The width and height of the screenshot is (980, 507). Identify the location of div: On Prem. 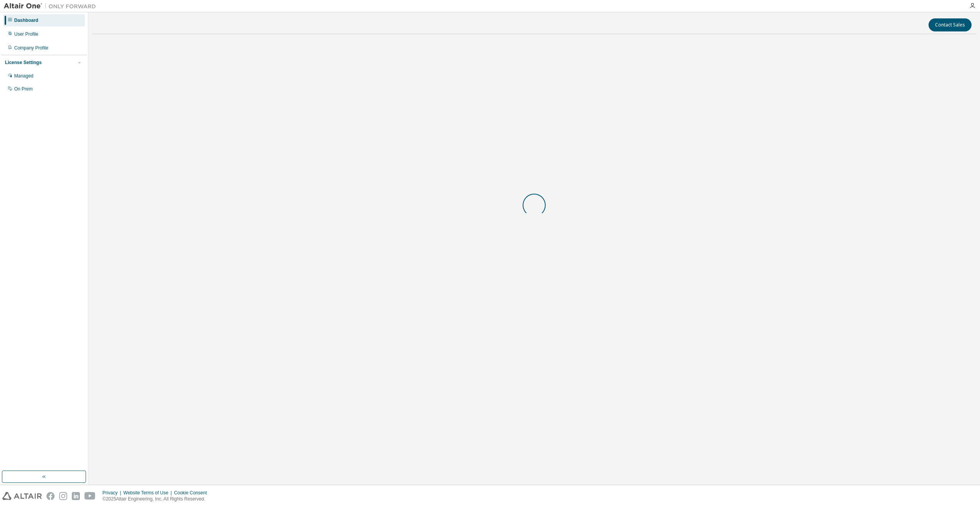
(23, 89).